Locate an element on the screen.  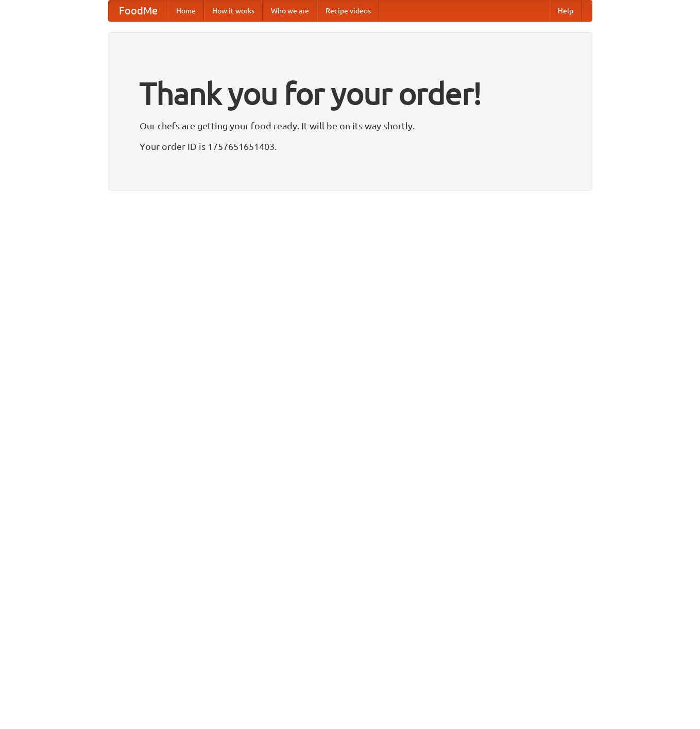
a: Home is located at coordinates (186, 11).